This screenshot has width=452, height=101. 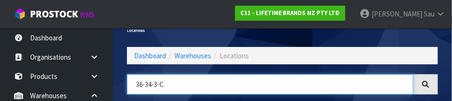 What do you see at coordinates (193, 55) in the screenshot?
I see `a: Warehouses` at bounding box center [193, 55].